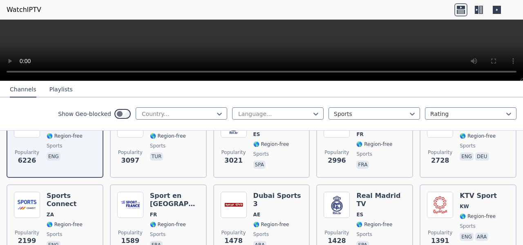 The image size is (523, 245). Describe the element at coordinates (278, 200) in the screenshot. I see `h6: Dubai Sports 3` at that location.